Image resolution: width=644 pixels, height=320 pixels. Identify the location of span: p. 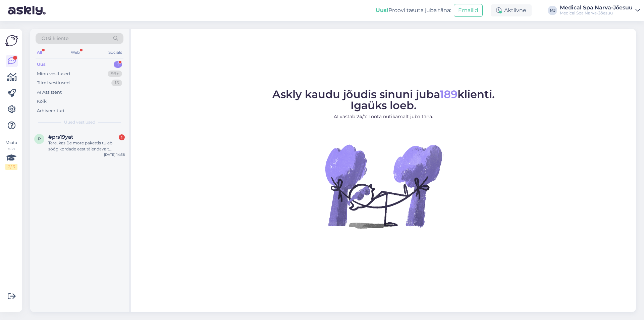
(39, 139).